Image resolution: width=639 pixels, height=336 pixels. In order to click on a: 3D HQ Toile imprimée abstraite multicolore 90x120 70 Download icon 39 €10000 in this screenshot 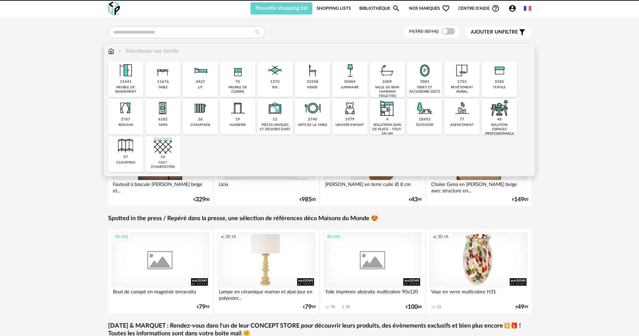, I will do `click(373, 271)`.